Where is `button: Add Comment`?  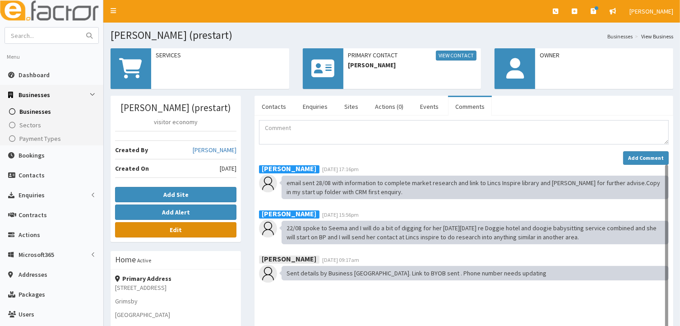 button: Add Comment is located at coordinates (645, 158).